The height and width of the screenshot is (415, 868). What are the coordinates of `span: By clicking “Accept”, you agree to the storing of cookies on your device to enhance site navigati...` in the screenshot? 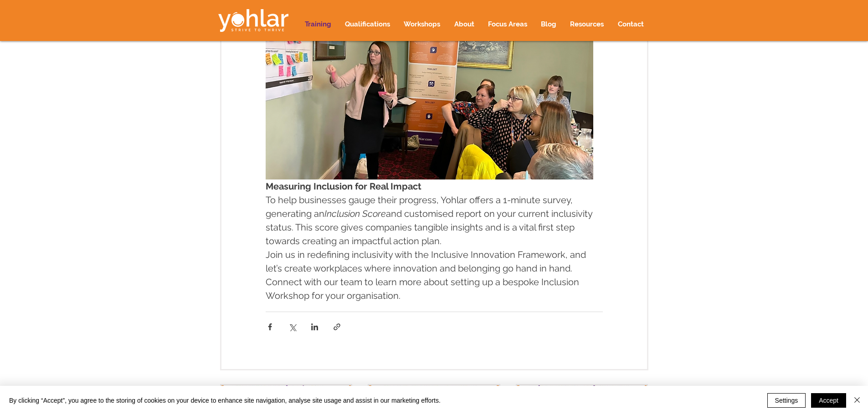 It's located at (225, 401).